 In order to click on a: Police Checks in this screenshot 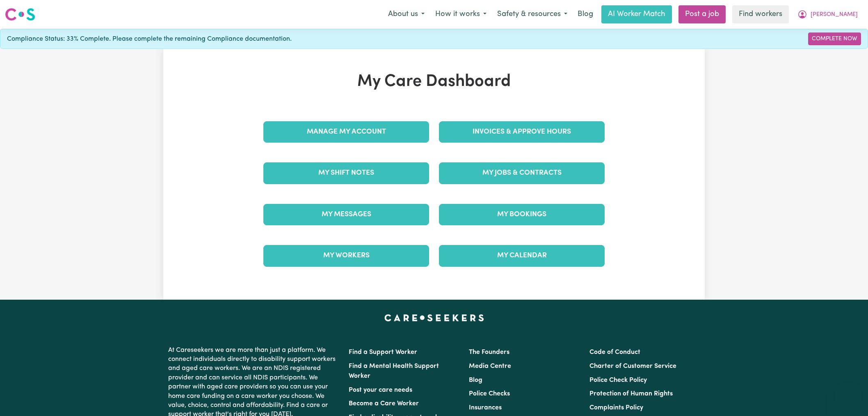, I will do `click(489, 393)`.